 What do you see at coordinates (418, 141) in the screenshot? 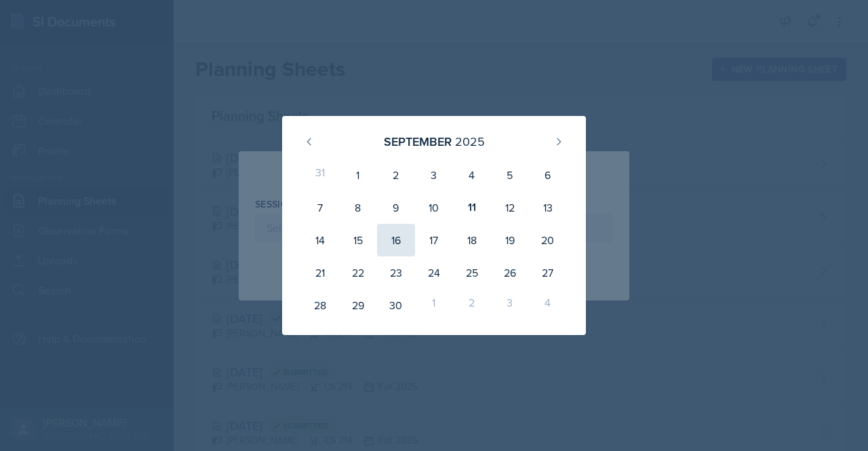
I see `div: September` at bounding box center [418, 141].